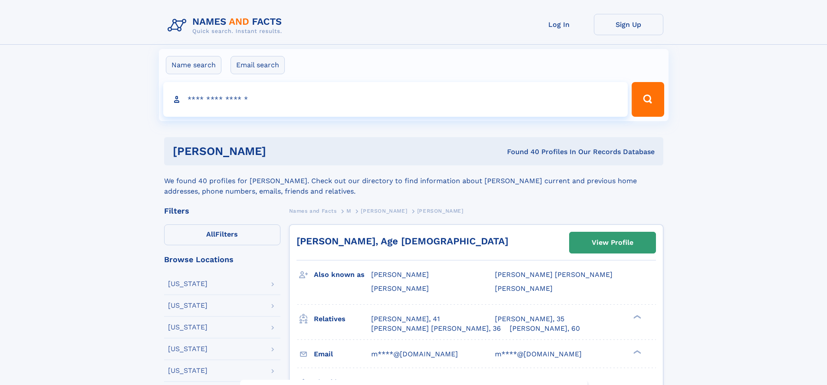 The height and width of the screenshot is (385, 827). I want to click on label: Filters, so click(222, 235).